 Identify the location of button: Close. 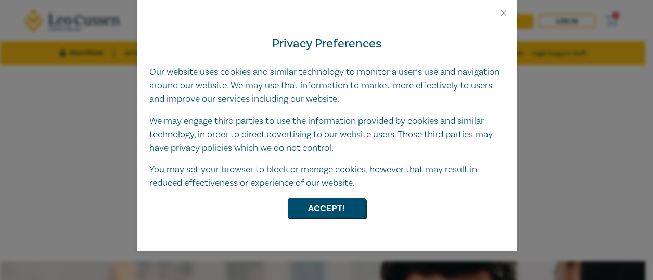
(504, 13).